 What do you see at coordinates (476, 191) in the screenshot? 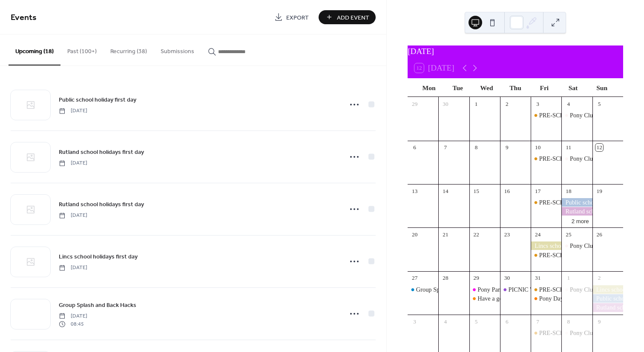
I see `div: 15` at bounding box center [476, 191].